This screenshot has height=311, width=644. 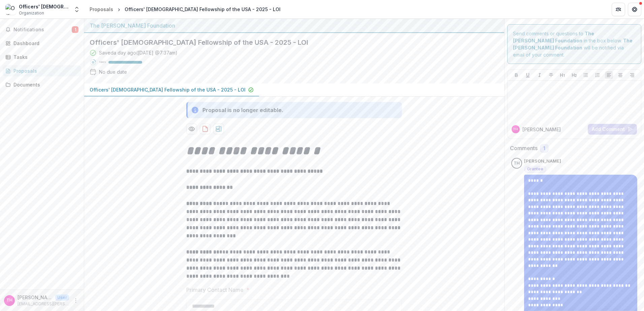 I want to click on button: Partners, so click(x=618, y=10).